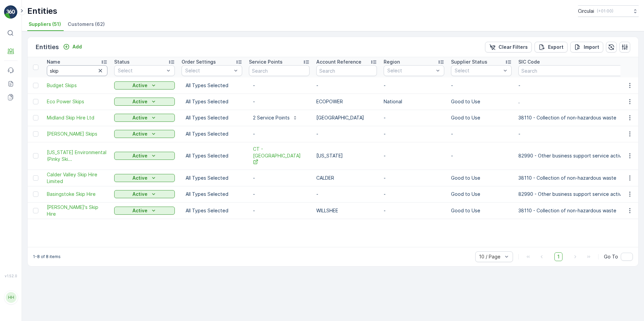  I want to click on p: Import, so click(591, 47).